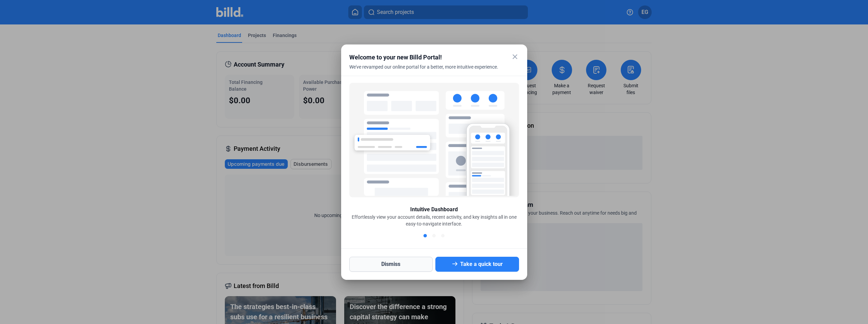 Image resolution: width=868 pixels, height=324 pixels. What do you see at coordinates (477, 265) in the screenshot?
I see `button: Take a quick tour` at bounding box center [477, 265].